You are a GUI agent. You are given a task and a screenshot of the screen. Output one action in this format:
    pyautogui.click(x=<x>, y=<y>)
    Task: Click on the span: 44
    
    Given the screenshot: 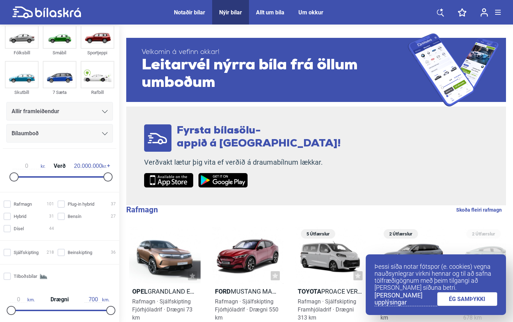 What is the action you would take?
    pyautogui.click(x=52, y=229)
    